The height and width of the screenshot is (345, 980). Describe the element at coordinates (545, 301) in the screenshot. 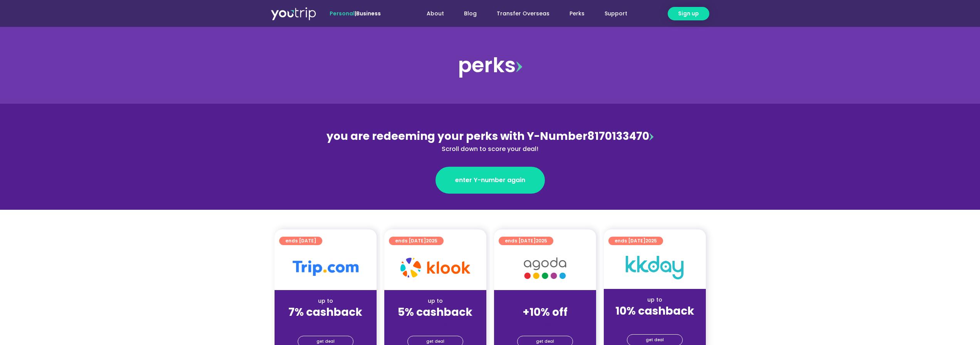

I see `span: up to` at that location.